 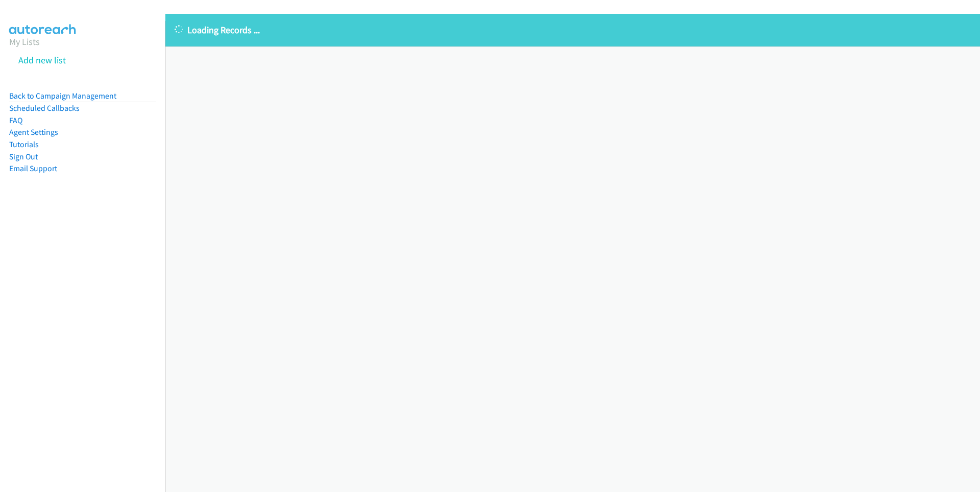 What do you see at coordinates (23, 157) in the screenshot?
I see `a: Sign Out` at bounding box center [23, 157].